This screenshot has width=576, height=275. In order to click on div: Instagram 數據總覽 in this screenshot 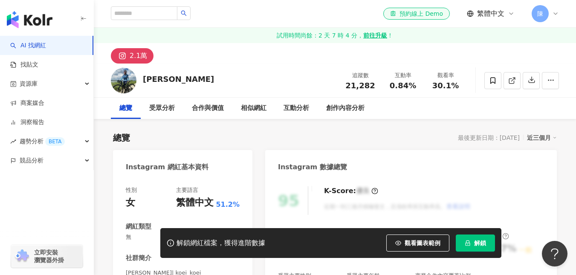, I will do `click(313, 167)`.